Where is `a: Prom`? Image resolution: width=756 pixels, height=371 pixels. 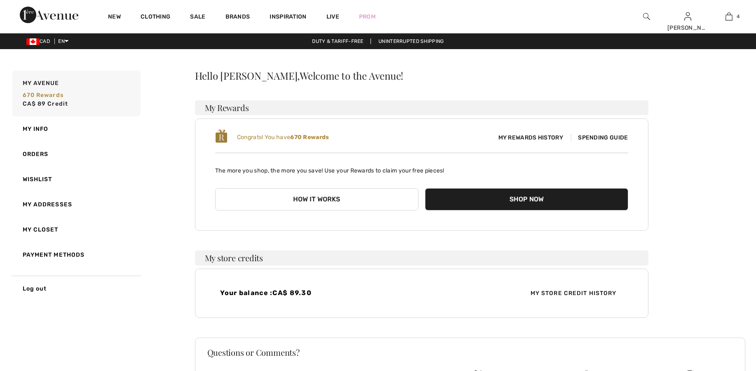 a: Prom is located at coordinates (367, 16).